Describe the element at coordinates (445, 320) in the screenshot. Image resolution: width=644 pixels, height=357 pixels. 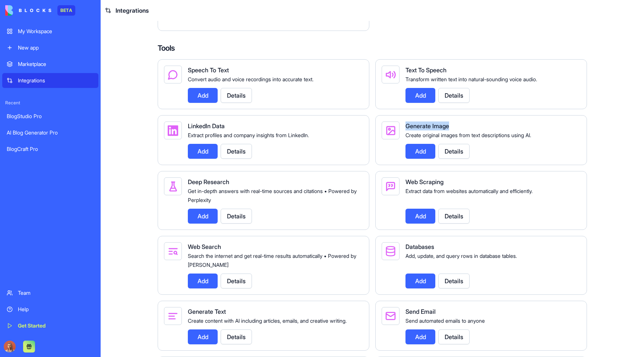
I see `span: Send automated emails to anyone` at that location.